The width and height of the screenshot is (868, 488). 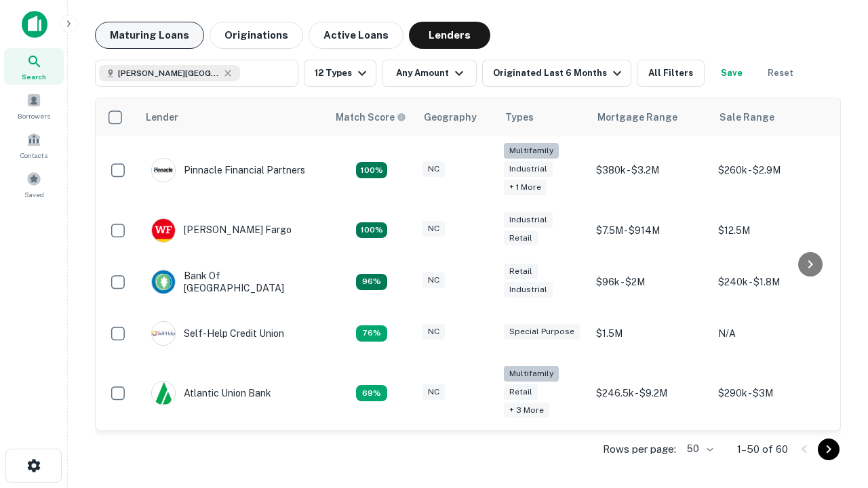 What do you see at coordinates (773, 282) in the screenshot?
I see `td: $240k - $1.8M` at bounding box center [773, 282].